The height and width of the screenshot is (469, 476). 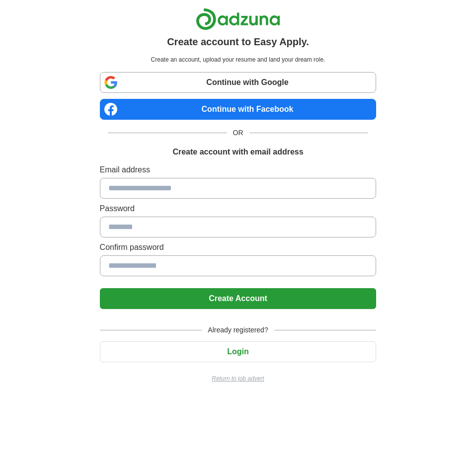 I want to click on span: OR, so click(x=238, y=133).